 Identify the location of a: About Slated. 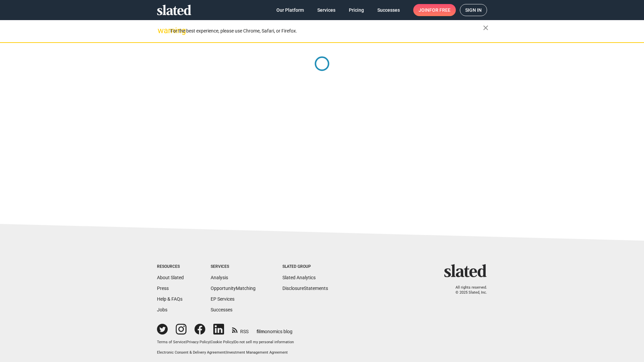
(170, 277).